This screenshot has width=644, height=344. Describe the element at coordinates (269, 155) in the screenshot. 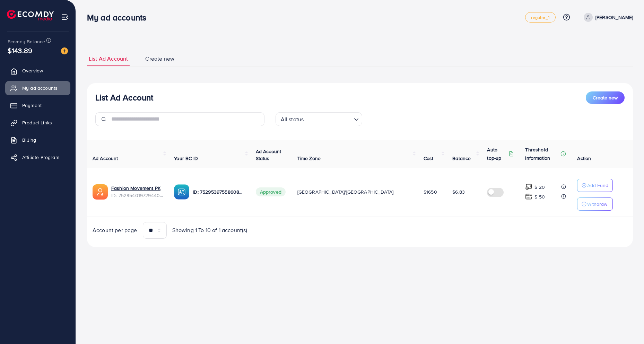

I see `span: Ad Account Status` at that location.